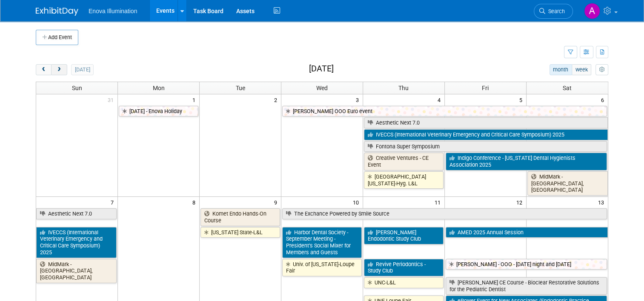 The height and width of the screenshot is (301, 644). Describe the element at coordinates (581, 70) in the screenshot. I see `button: week` at that location.